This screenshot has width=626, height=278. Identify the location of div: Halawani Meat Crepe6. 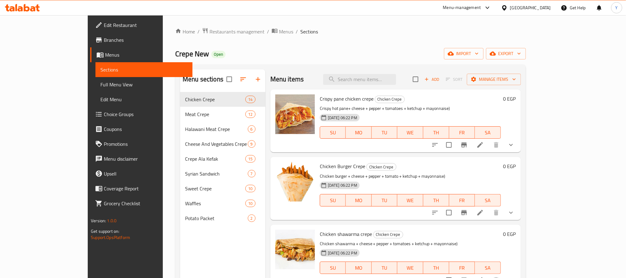
(223, 129).